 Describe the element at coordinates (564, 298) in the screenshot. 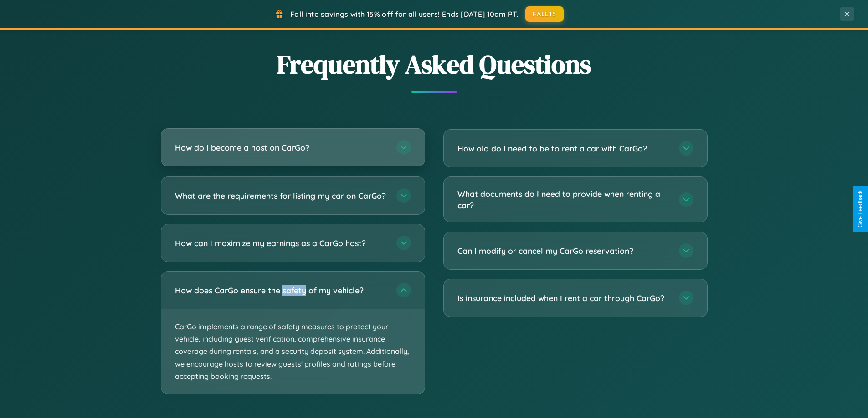

I see `h3: Is insurance included when I rent a car through CarGo?` at that location.